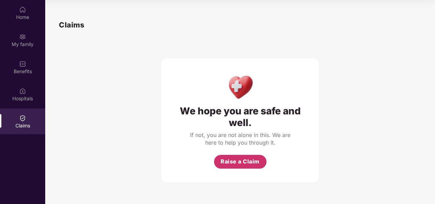  I want to click on img: svg+xml;base64,PHN2ZyBpZD0iQ2xhaW0iIHhtbG5zPSJodHRwOi8vd3d3LnczLm9yZy8yMDAwL3N2ZyIgd2lkdGg9IjIwIi..., so click(23, 118).